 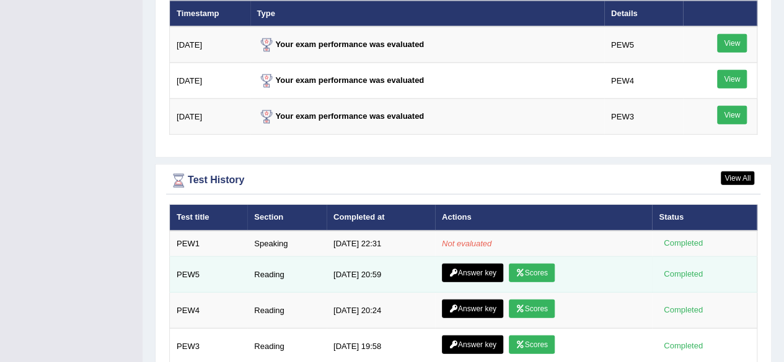 What do you see at coordinates (380, 218) in the screenshot?
I see `th: Completed at` at bounding box center [380, 218].